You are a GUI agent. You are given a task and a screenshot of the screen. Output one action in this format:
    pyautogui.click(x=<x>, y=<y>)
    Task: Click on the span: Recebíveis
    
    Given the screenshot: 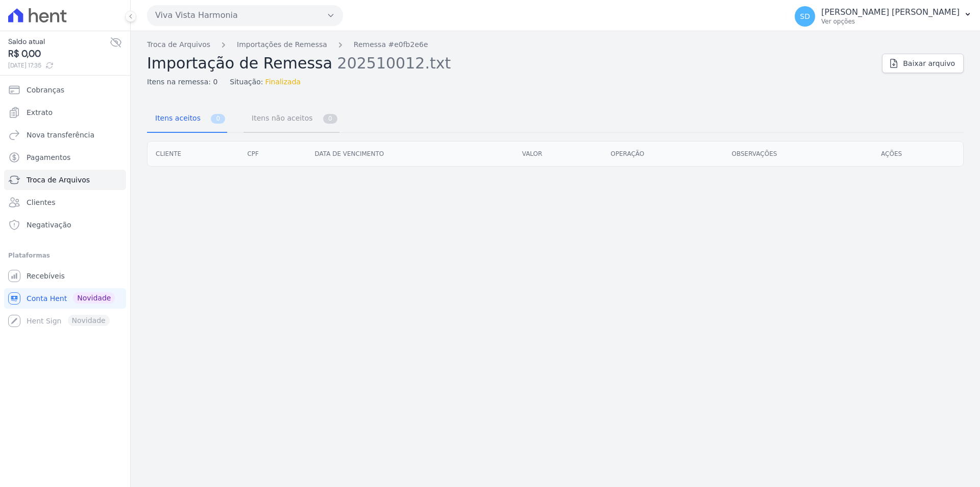 What is the action you would take?
    pyautogui.click(x=45, y=276)
    